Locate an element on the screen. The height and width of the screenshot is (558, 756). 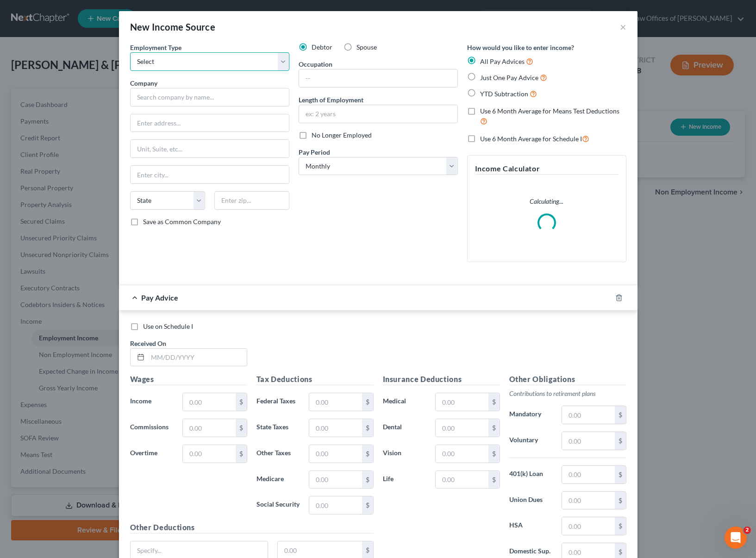
h5: Other Deductions is located at coordinates (252, 527).